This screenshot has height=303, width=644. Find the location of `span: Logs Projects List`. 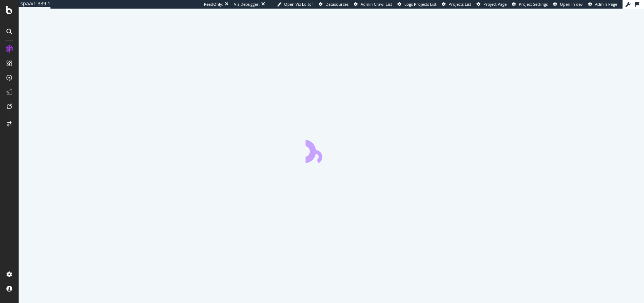

span: Logs Projects List is located at coordinates (420, 4).